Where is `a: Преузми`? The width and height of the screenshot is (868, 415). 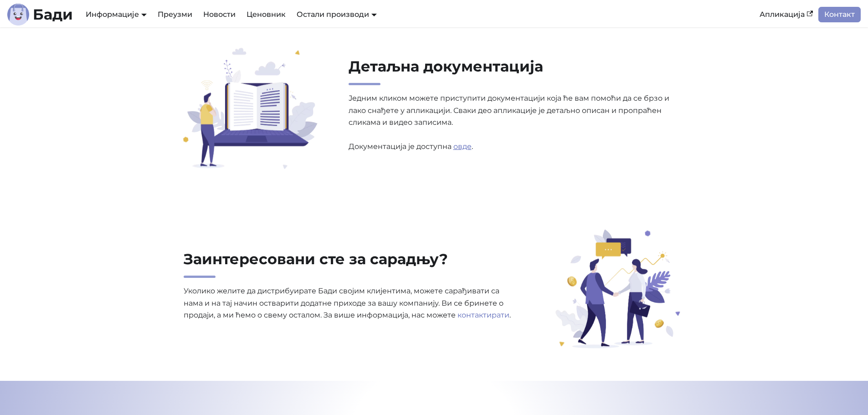 a: Преузми is located at coordinates (175, 15).